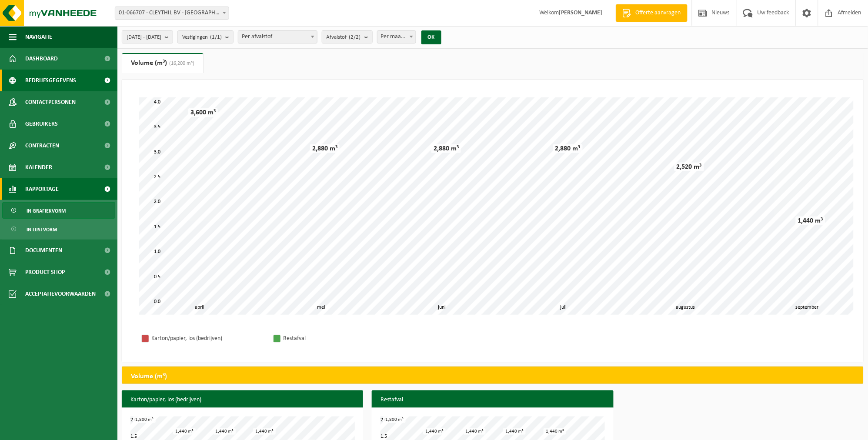 This screenshot has width=868, height=440. What do you see at coordinates (50, 80) in the screenshot?
I see `span: Bedrijfsgegevens` at bounding box center [50, 80].